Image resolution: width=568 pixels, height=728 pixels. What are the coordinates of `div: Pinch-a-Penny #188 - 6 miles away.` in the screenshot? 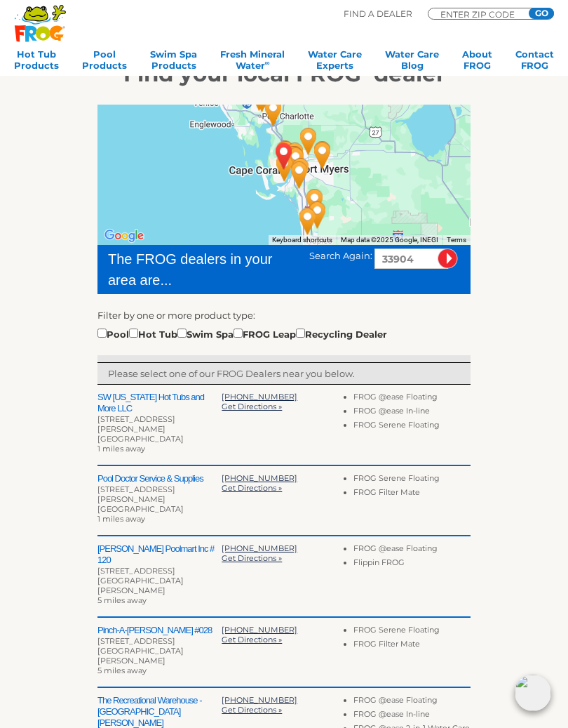 It's located at (285, 168).